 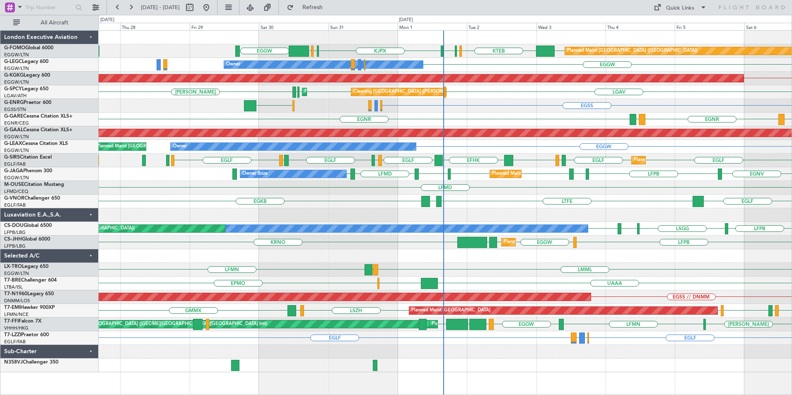 I want to click on span: G-FOMO, so click(x=14, y=48).